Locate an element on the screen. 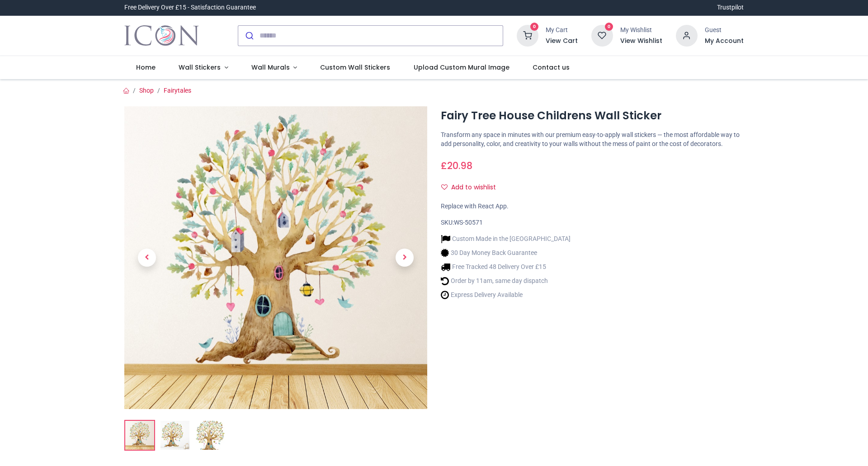 The width and height of the screenshot is (868, 466). div: My Wishlist is located at coordinates (641, 31).